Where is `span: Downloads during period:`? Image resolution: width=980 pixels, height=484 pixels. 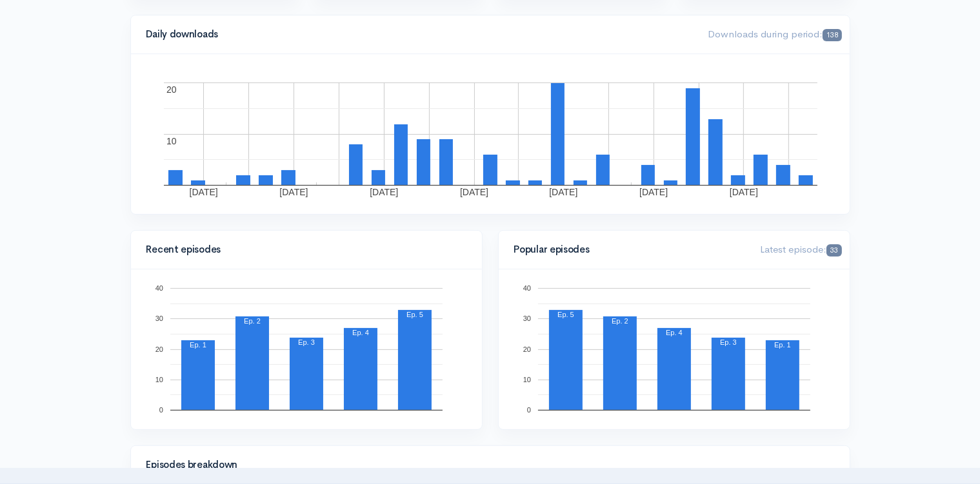
span: Downloads during period: is located at coordinates (774, 34).